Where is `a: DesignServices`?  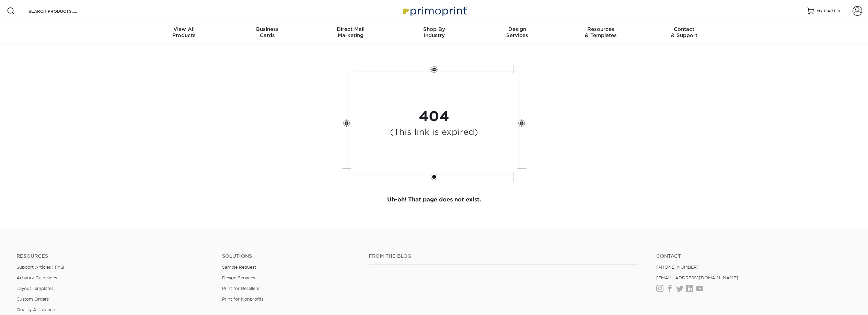
a: DesignServices is located at coordinates (518, 33).